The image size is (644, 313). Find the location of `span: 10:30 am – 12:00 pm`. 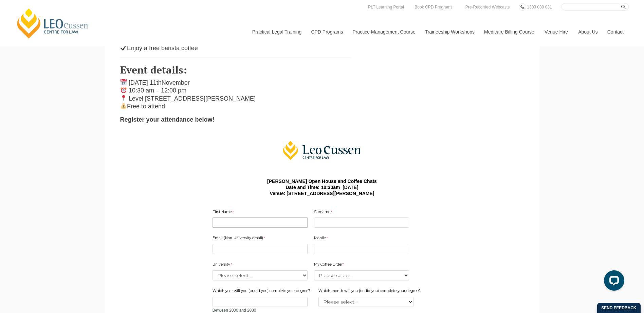

span: 10:30 am – 12:00 pm is located at coordinates (158, 90).